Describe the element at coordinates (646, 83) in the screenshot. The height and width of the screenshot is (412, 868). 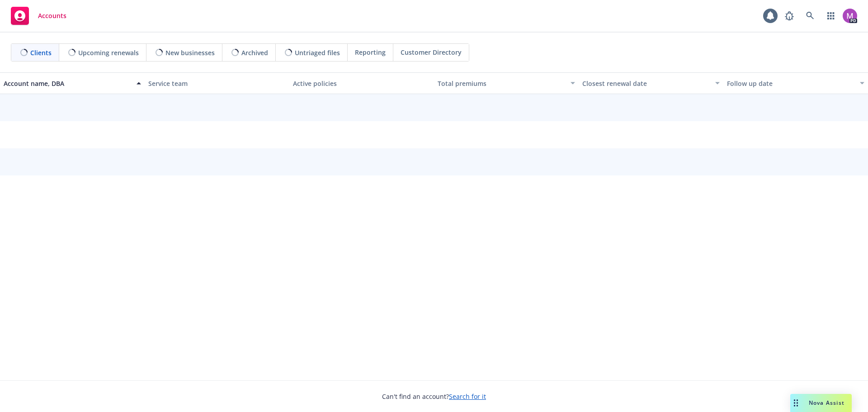
I see `div: Closest renewal date` at that location.